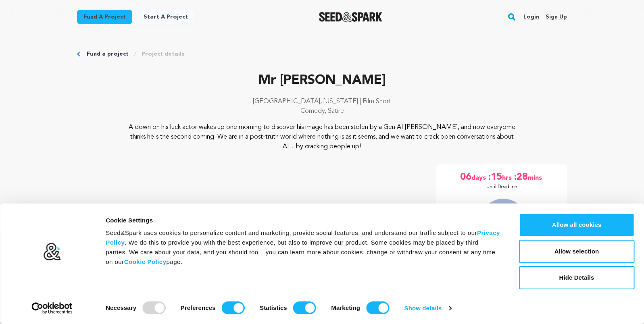  What do you see at coordinates (163, 54) in the screenshot?
I see `a: Project details` at bounding box center [163, 54].